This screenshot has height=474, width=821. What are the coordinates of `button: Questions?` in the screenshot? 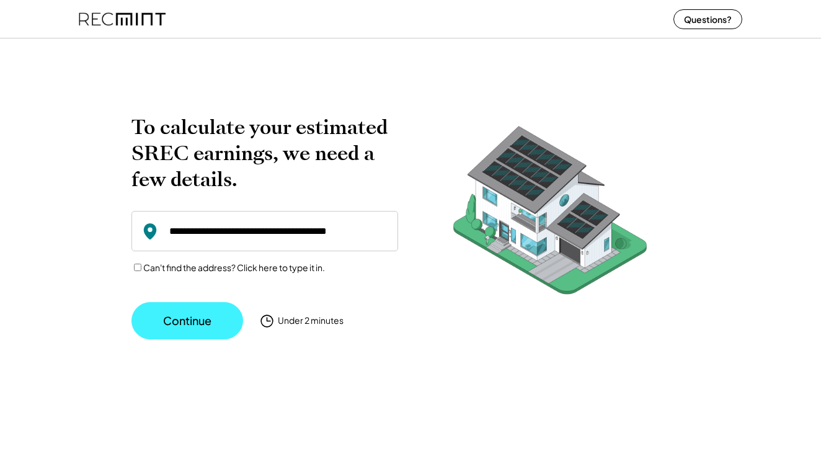 It's located at (708, 19).